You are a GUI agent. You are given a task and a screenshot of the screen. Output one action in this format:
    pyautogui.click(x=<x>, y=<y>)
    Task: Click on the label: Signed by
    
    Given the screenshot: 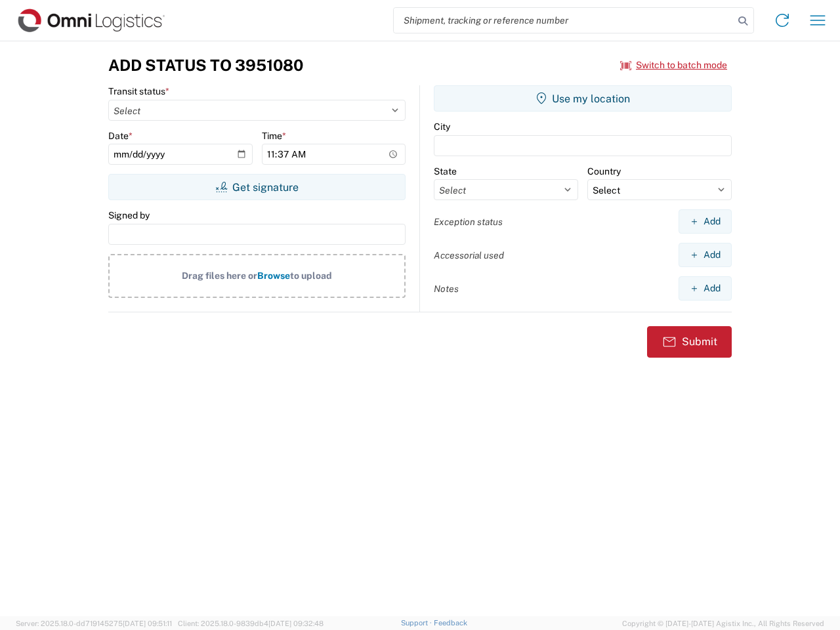 What is the action you would take?
    pyautogui.click(x=129, y=215)
    